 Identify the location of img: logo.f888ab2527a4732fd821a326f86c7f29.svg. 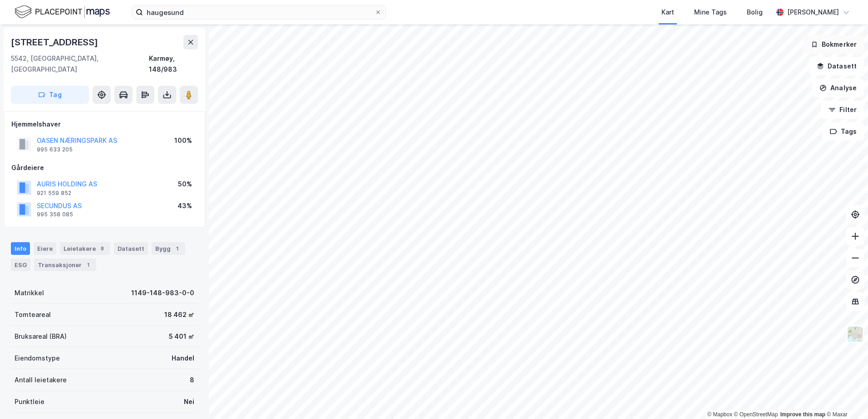
(62, 12).